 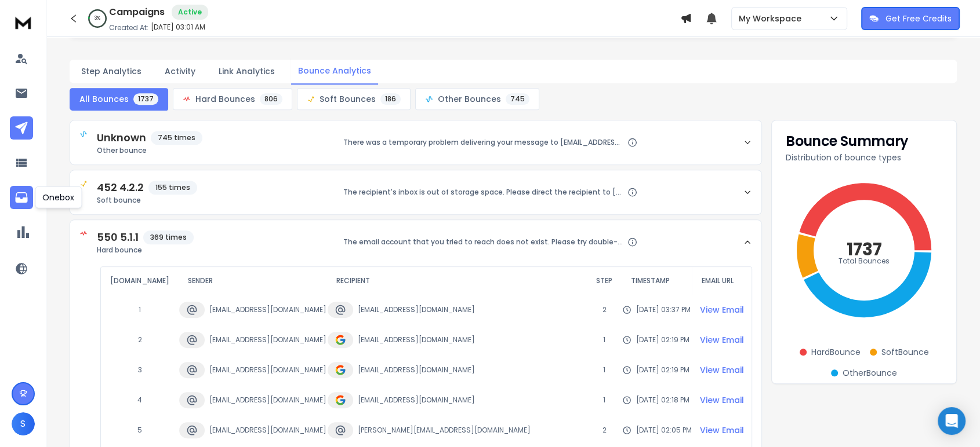 What do you see at coordinates (168, 238) in the screenshot?
I see `span: 369 times` at bounding box center [168, 238].